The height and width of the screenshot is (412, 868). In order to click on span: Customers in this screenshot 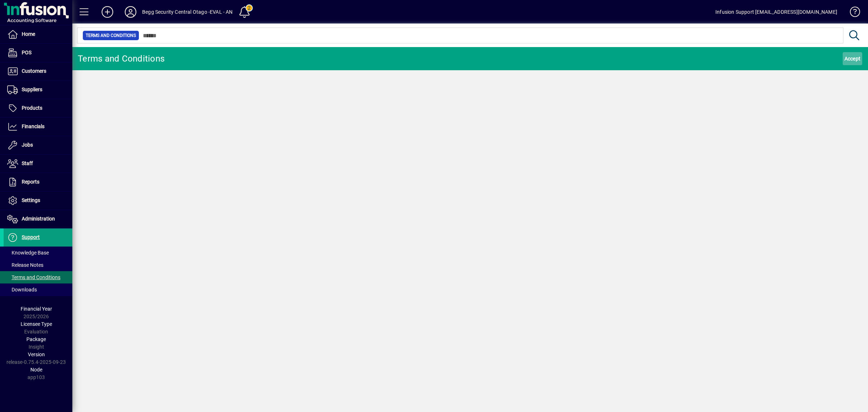, I will do `click(34, 71)`.